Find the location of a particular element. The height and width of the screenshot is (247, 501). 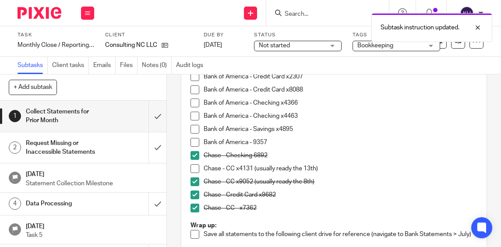

div: 2 is located at coordinates (15, 148).